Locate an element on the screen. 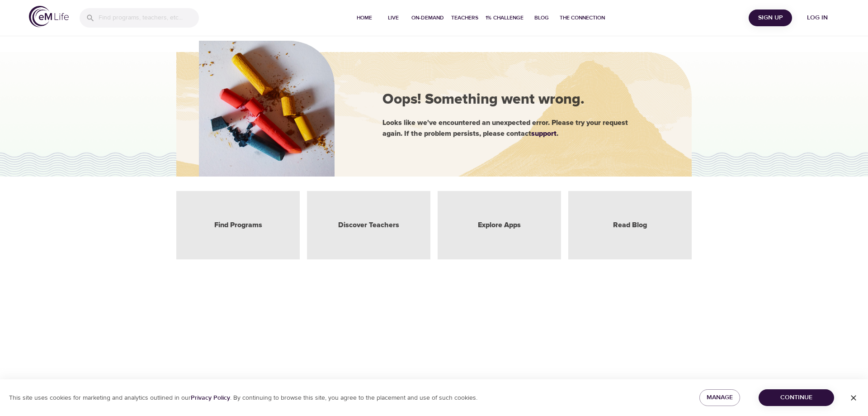  button: Sign Up is located at coordinates (771, 17).